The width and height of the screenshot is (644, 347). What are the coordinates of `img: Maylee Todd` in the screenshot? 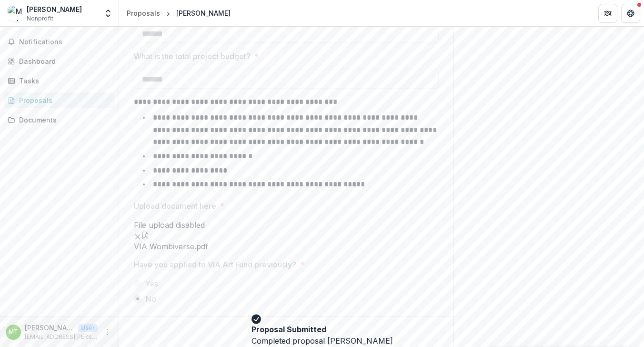 It's located at (15, 13).